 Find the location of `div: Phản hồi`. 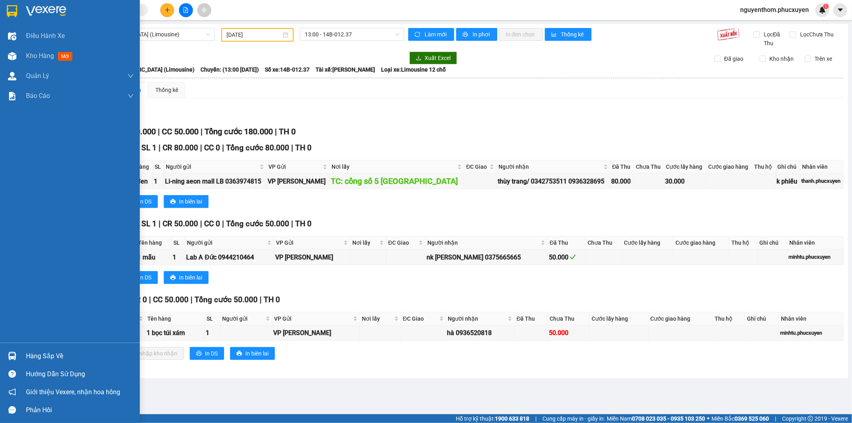

div: Phản hồi is located at coordinates (80, 410).